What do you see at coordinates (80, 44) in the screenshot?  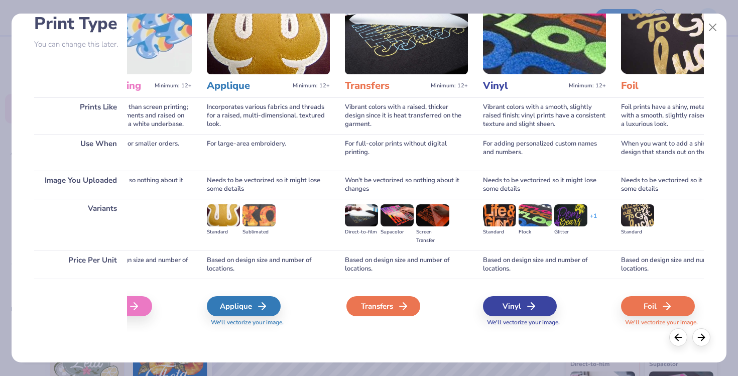 I see `p: You can change this later.` at bounding box center [80, 44].